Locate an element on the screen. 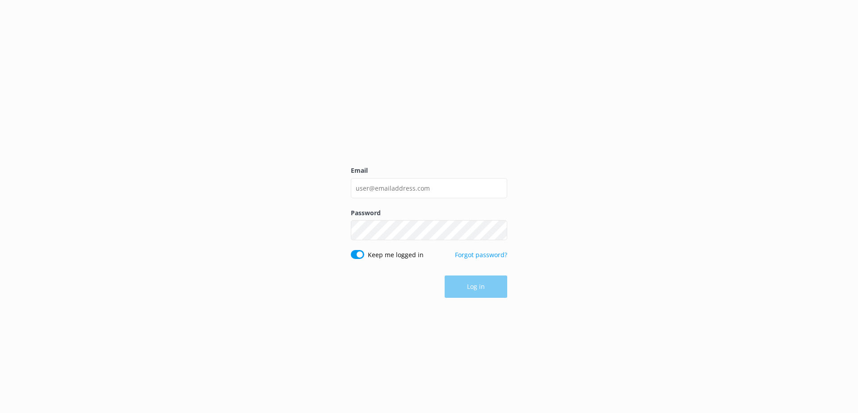  button: Show password is located at coordinates (498, 230).